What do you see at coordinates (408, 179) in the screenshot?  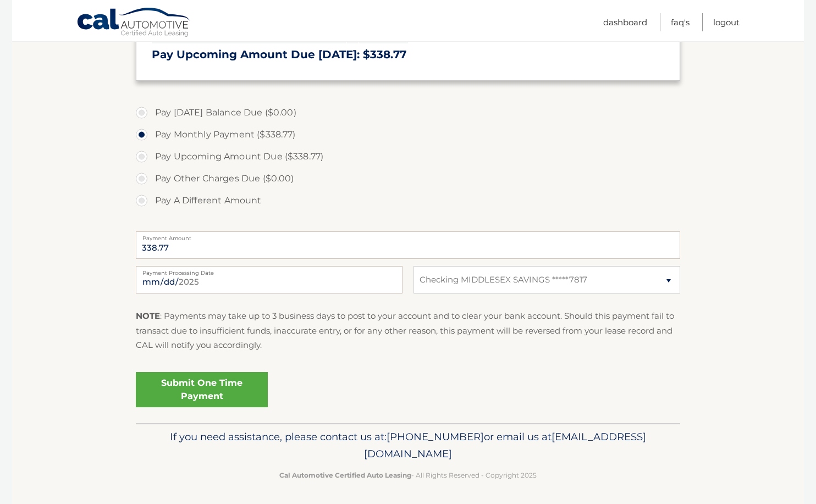 I see `label: Pay Other Charges Due ($0.00)` at bounding box center [408, 179].